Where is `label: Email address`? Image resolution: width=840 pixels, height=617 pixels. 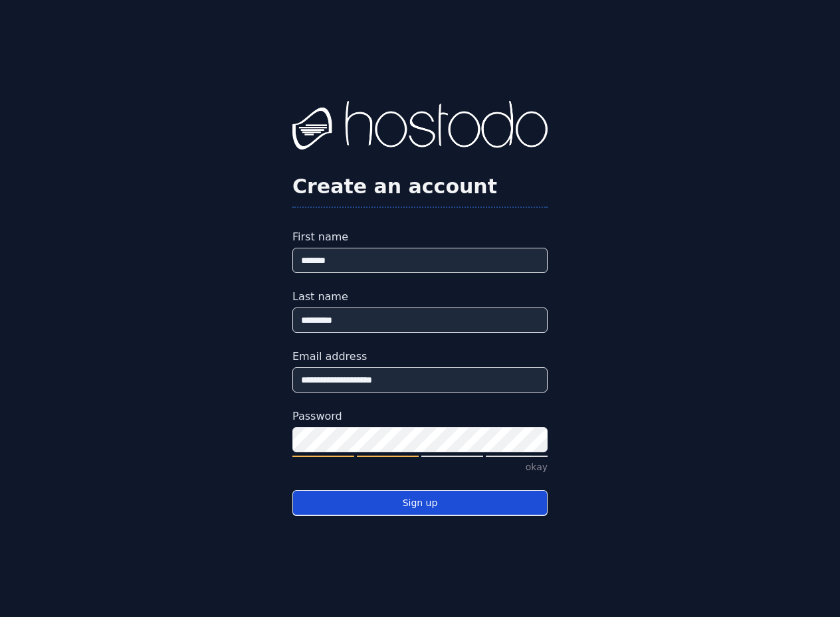 label: Email address is located at coordinates (420, 357).